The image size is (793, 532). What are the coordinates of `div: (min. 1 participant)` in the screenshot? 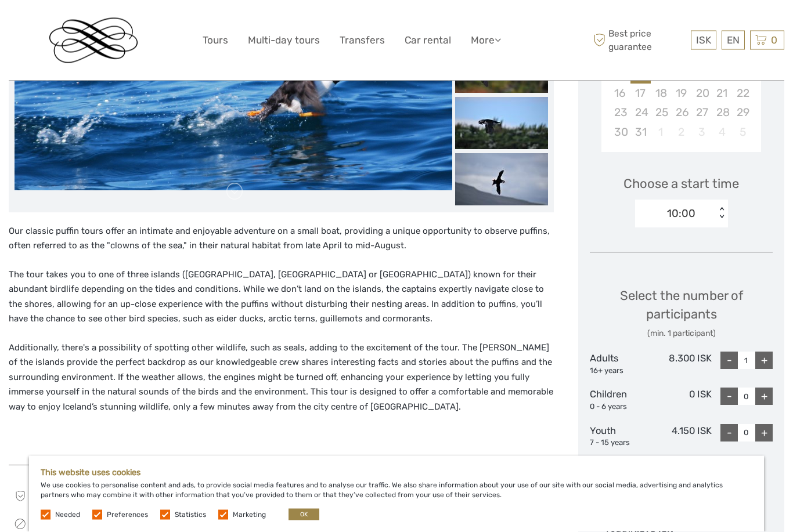 It's located at (681, 334).